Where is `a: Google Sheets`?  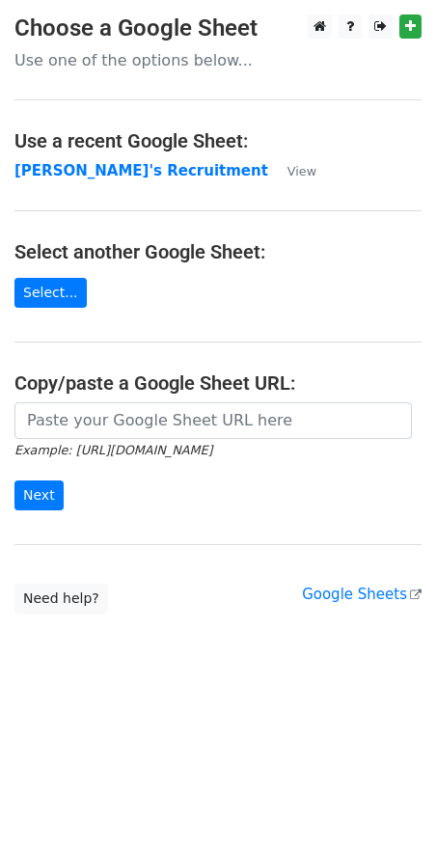 a: Google Sheets is located at coordinates (362, 594).